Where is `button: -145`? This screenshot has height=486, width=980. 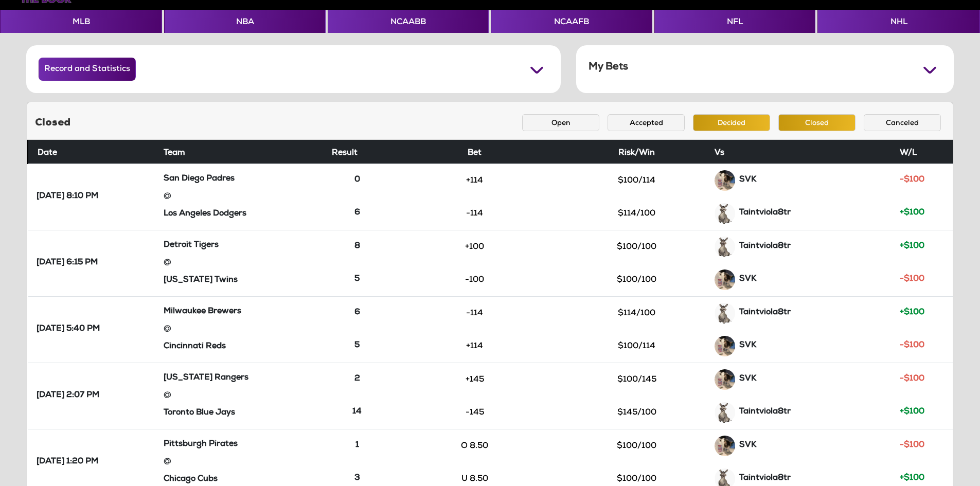
button: -145 is located at coordinates (475, 412).